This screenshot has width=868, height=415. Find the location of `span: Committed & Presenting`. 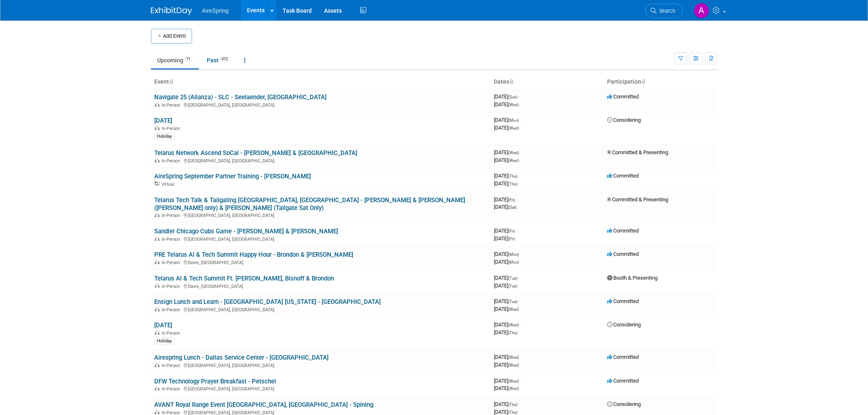

span: Committed & Presenting is located at coordinates (638, 199).